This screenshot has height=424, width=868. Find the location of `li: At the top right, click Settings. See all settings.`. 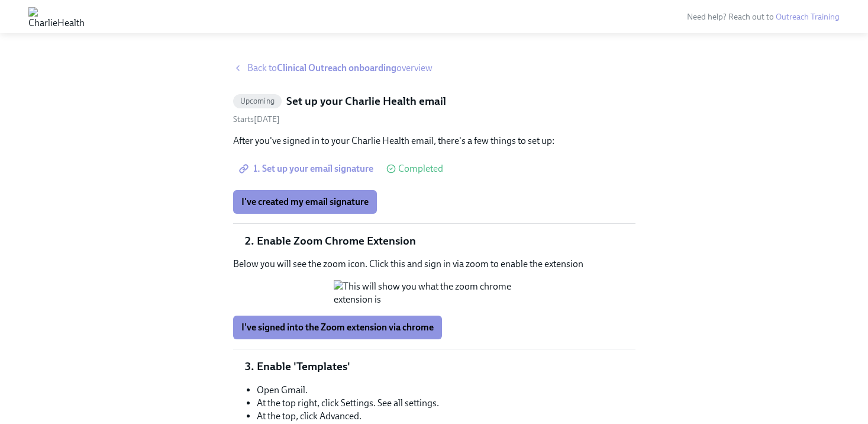

li: At the top right, click Settings. See all settings. is located at coordinates (446, 403).